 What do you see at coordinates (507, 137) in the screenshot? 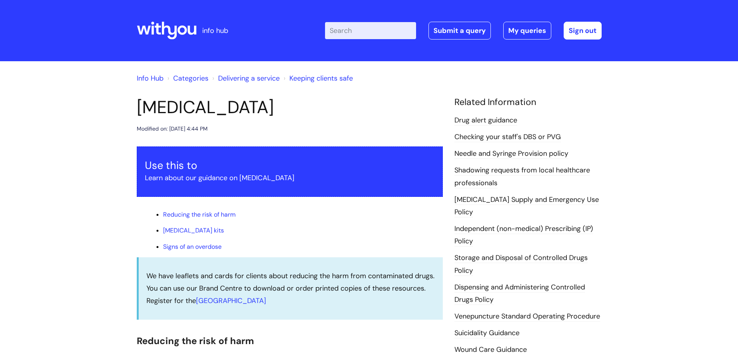
I see `a: Checking your staff's DBS or PVG` at bounding box center [507, 137].